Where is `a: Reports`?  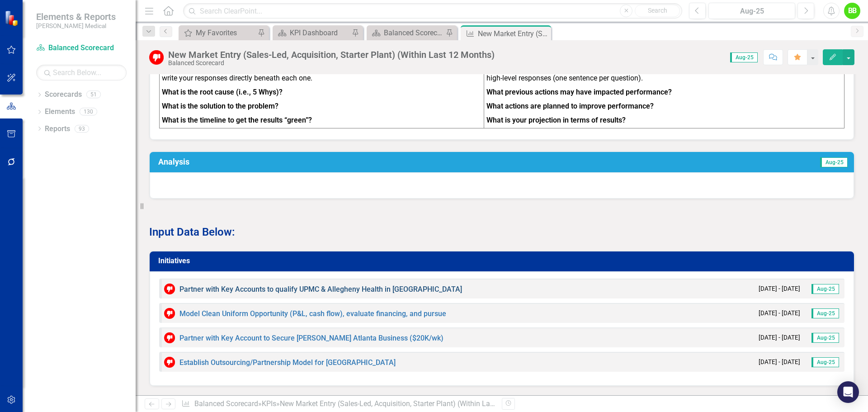
a: Reports is located at coordinates (58, 129).